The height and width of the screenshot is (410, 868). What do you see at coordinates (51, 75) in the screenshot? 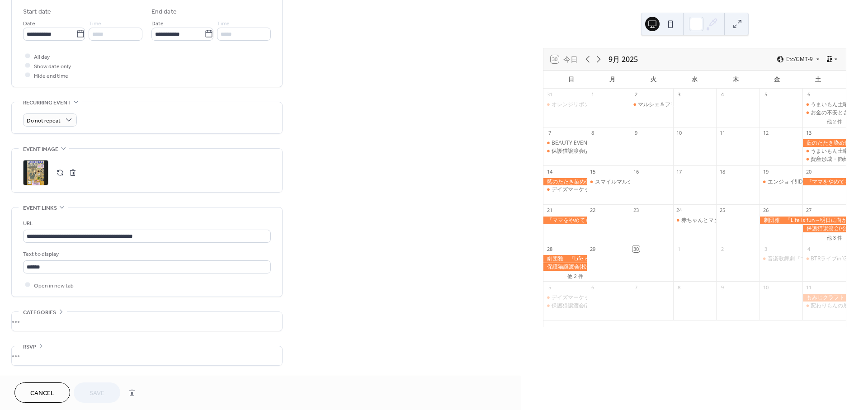
I see `span: Hide end time` at bounding box center [51, 75].